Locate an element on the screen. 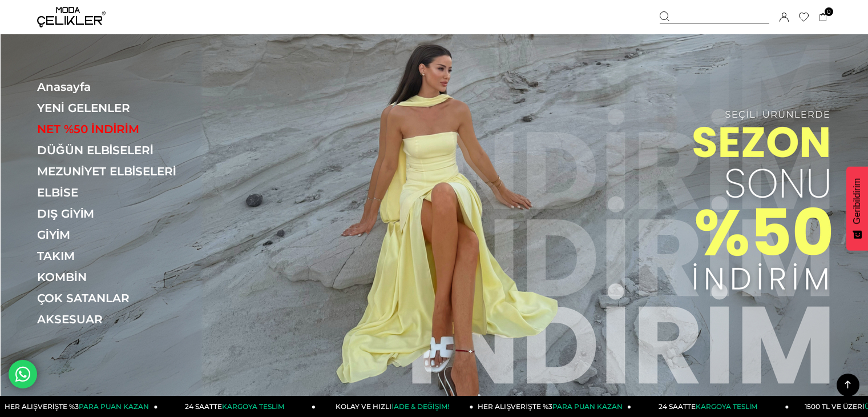 This screenshot has height=417, width=868. a: DIŞ GİYİM is located at coordinates (115, 214).